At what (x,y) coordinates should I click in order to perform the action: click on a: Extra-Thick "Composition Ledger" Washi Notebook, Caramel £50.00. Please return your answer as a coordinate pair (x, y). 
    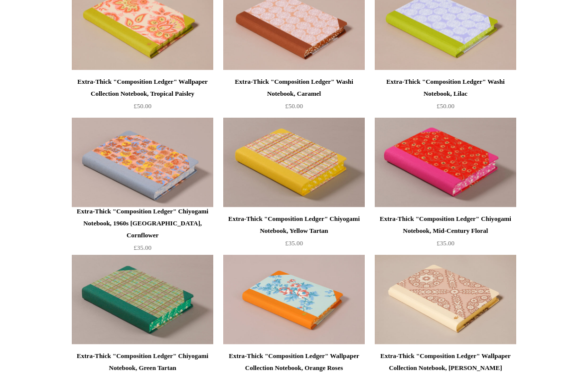
    Looking at the image, I should click on (294, 97).